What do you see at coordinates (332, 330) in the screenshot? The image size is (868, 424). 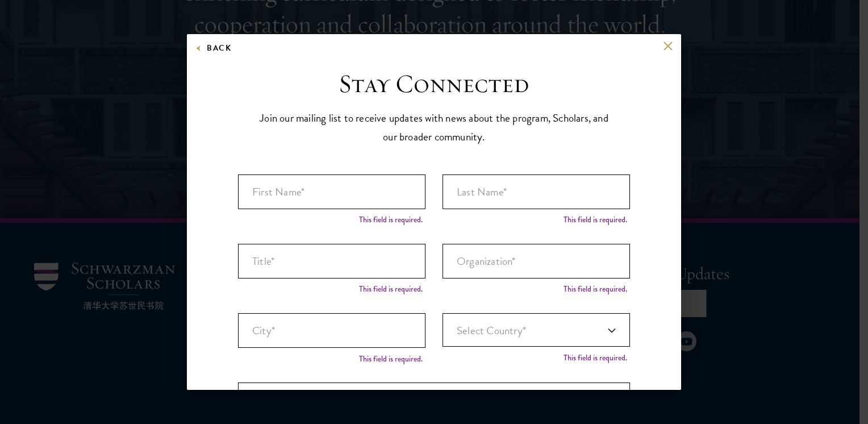 I see `input: City*` at bounding box center [332, 330].